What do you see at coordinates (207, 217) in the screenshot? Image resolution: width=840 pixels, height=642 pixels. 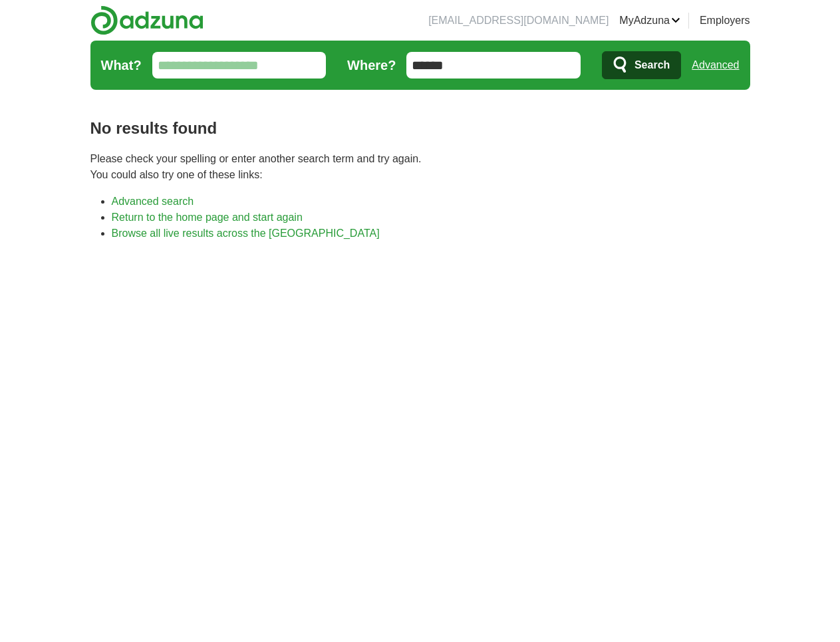 I see `a: Return to the home page and start again` at bounding box center [207, 217].